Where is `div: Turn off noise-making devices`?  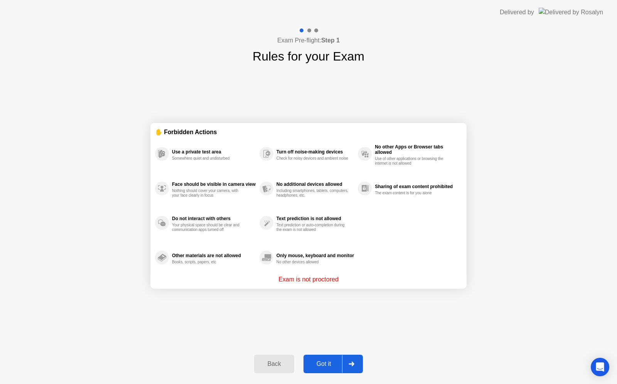
div: Turn off noise-making devices is located at coordinates (315, 152).